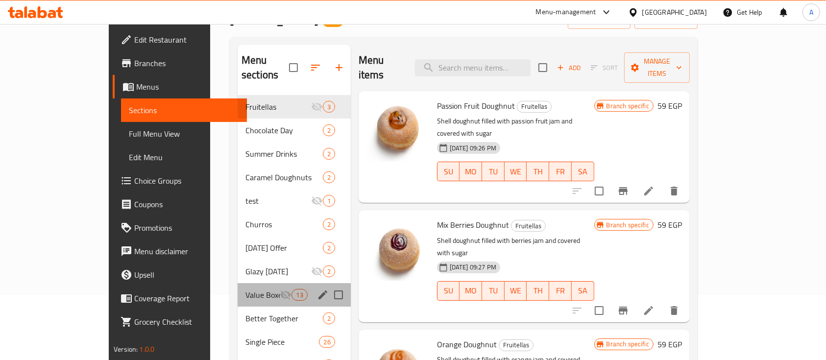 The height and width of the screenshot is (360, 826). Describe the element at coordinates (449, 290) in the screenshot. I see `span: SU` at that location.